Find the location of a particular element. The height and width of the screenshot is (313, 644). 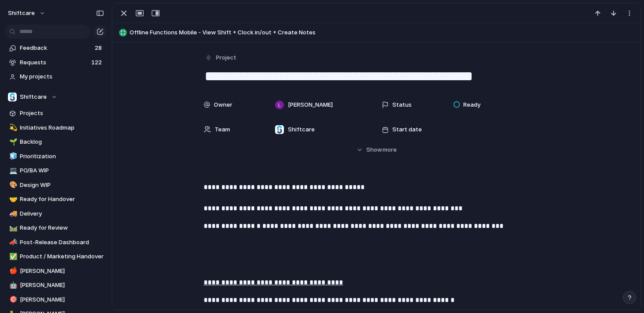

span: Product / Marketing Handover is located at coordinates (62, 257).